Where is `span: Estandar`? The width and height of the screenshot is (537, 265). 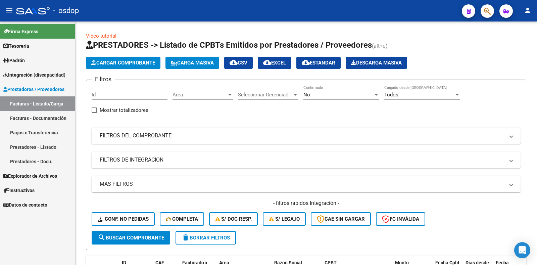 span: Estandar is located at coordinates (318, 63).